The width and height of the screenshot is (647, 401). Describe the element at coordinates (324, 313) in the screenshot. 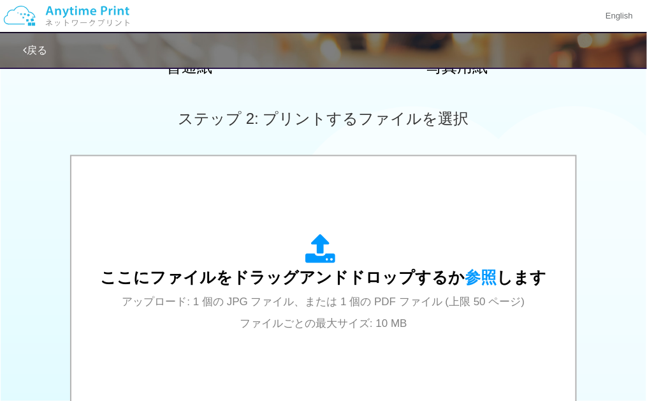

I see `span: アップロード: 1 個の JPG ファイル、または 1 個の PDF ファイル (上限 50 ページ) ファイルごとの最大サイズ: 10 MB` at that location.